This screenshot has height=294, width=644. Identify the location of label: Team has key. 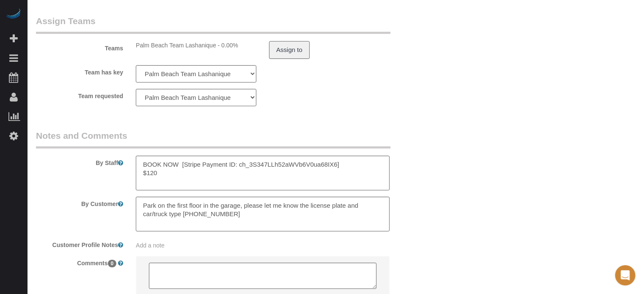
(80, 71).